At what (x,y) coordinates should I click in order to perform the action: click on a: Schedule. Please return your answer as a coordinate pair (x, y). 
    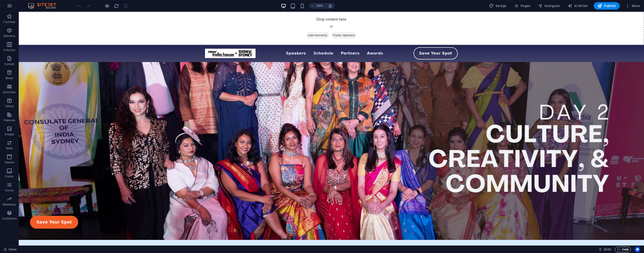
    Looking at the image, I should click on (304, 41).